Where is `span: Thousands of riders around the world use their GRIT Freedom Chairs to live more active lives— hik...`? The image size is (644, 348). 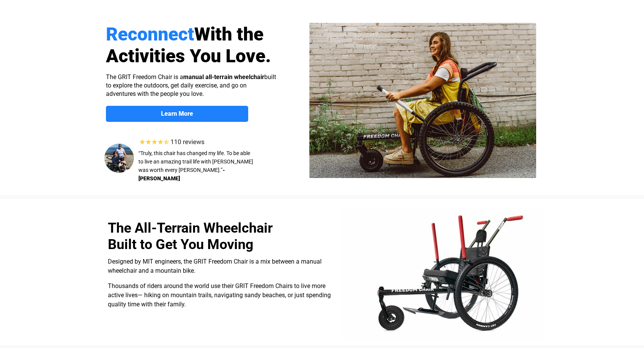 span: Thousands of riders around the world use their GRIT Freedom Chairs to live more active lives— hik... is located at coordinates (219, 295).